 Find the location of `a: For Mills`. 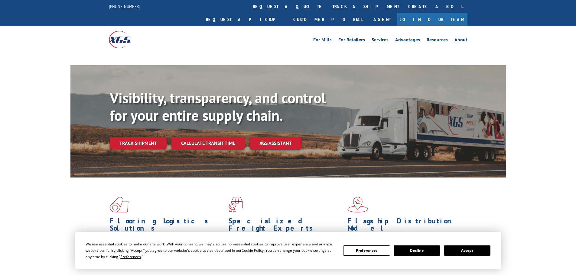

a: For Mills is located at coordinates (322, 41).